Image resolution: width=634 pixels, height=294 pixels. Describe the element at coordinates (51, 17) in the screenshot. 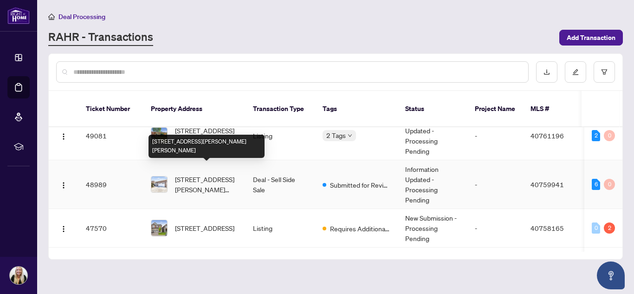

I see `span: home` at that location.